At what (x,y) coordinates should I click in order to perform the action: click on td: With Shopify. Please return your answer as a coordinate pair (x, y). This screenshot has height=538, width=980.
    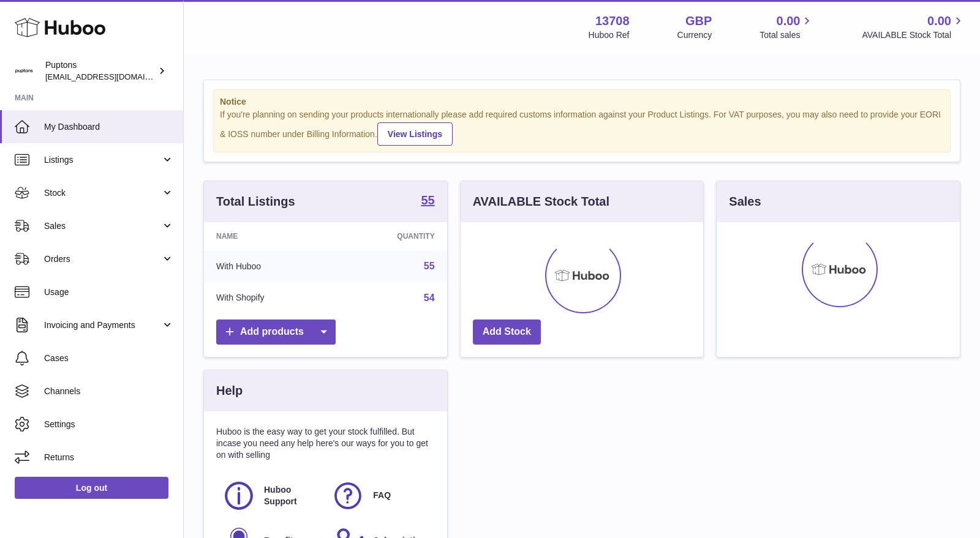
    Looking at the image, I should click on (270, 298).